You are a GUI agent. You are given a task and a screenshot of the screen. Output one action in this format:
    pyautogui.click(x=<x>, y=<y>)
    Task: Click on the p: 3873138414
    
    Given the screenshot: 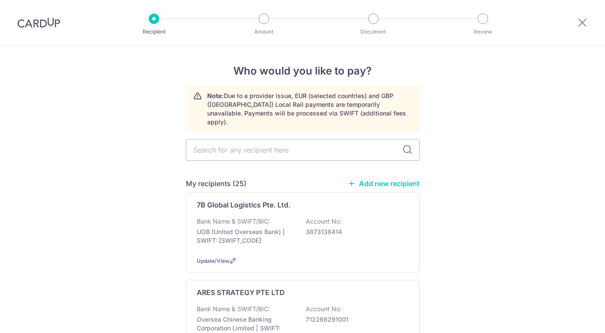 What is the action you would take?
    pyautogui.click(x=355, y=232)
    